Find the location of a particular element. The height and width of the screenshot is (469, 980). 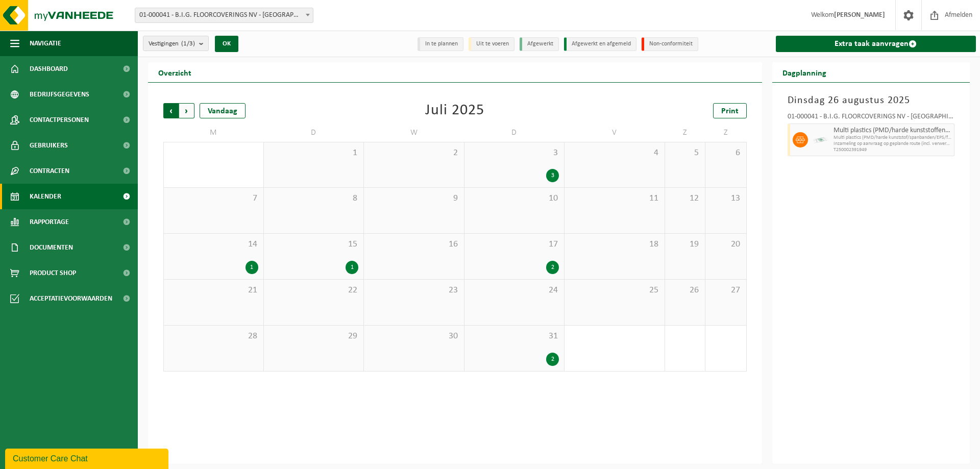

a: Extra taak aanvragen is located at coordinates (876, 44).